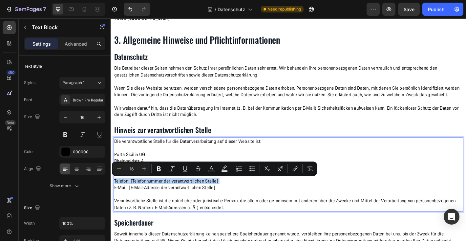 Image resolution: width=466 pixels, height=241 pixels. What do you see at coordinates (197, 226) in the screenshot?
I see `h2: Speicherdauer` at bounding box center [197, 226].